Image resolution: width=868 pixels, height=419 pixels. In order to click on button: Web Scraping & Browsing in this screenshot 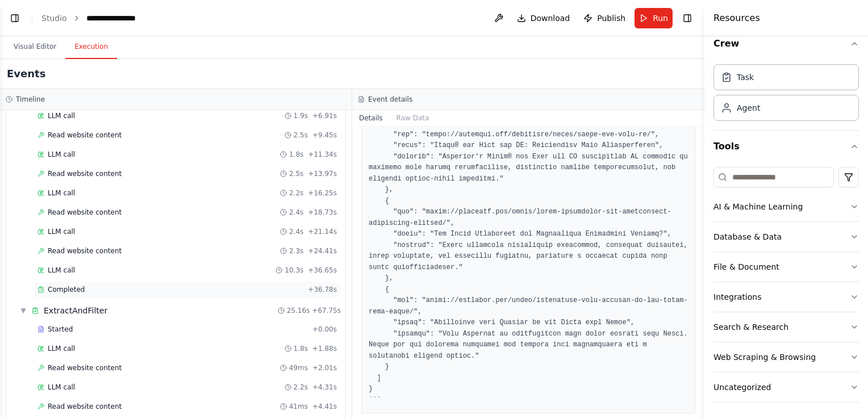, I will do `click(786, 357)`.